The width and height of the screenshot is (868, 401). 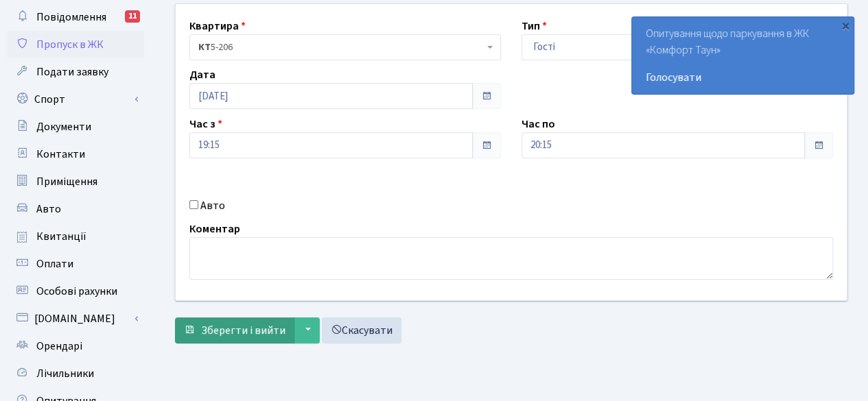 I want to click on span: Повідомлення, so click(x=71, y=17).